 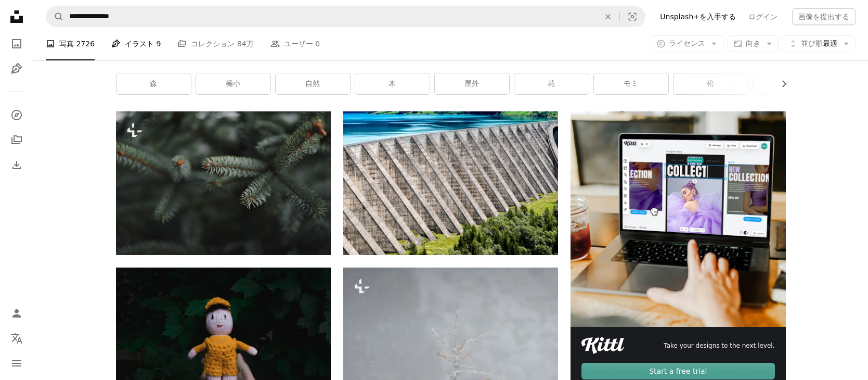 I want to click on a: 花, so click(x=551, y=84).